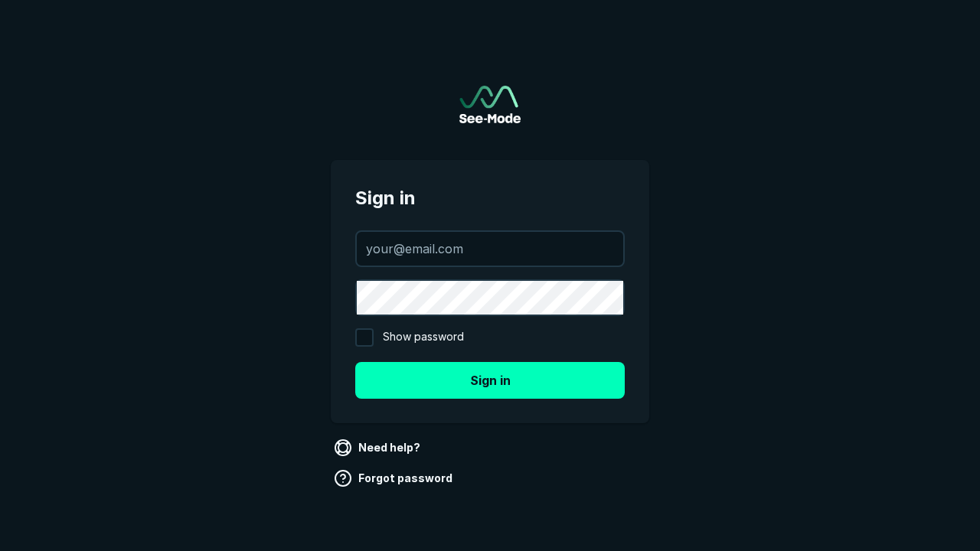 The height and width of the screenshot is (551, 980). Describe the element at coordinates (490, 104) in the screenshot. I see `a: Go to sign in` at that location.